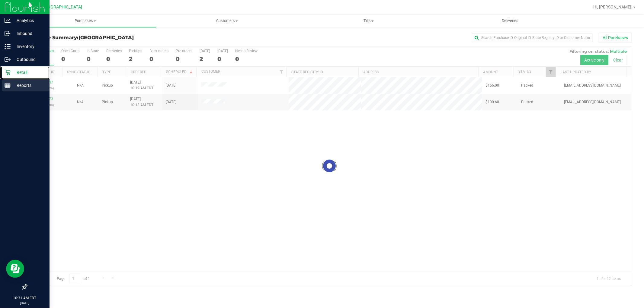 This screenshot has height=308, width=644. What do you see at coordinates (29, 20) in the screenshot?
I see `p: Analytics` at bounding box center [29, 20].